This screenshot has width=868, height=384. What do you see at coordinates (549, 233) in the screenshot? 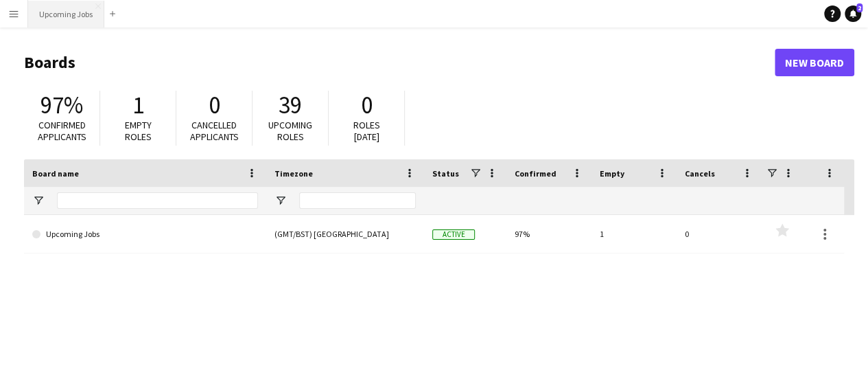
I see `div: 97%` at bounding box center [549, 233].